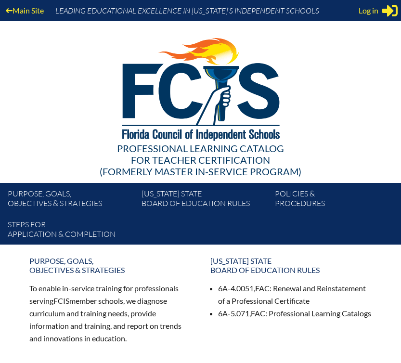 This screenshot has height=363, width=401. Describe the element at coordinates (200, 160) in the screenshot. I see `span: for Teacher Certification` at that location.